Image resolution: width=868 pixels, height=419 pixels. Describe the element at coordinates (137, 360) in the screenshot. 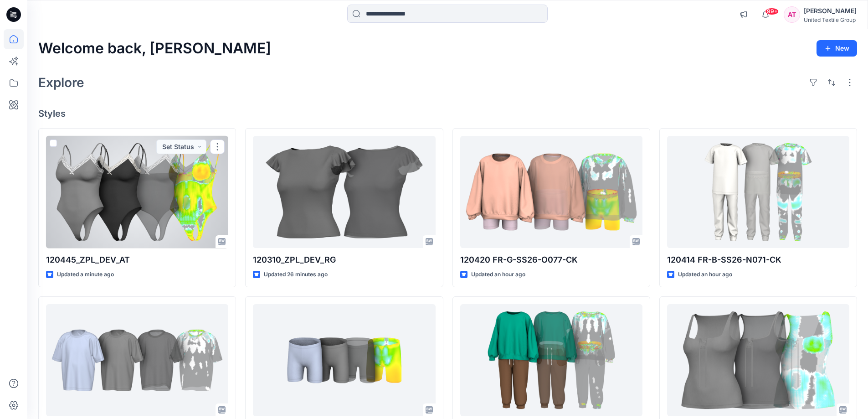

I see `a: 120417 FR-G-SS26-D072-CK` at that location.